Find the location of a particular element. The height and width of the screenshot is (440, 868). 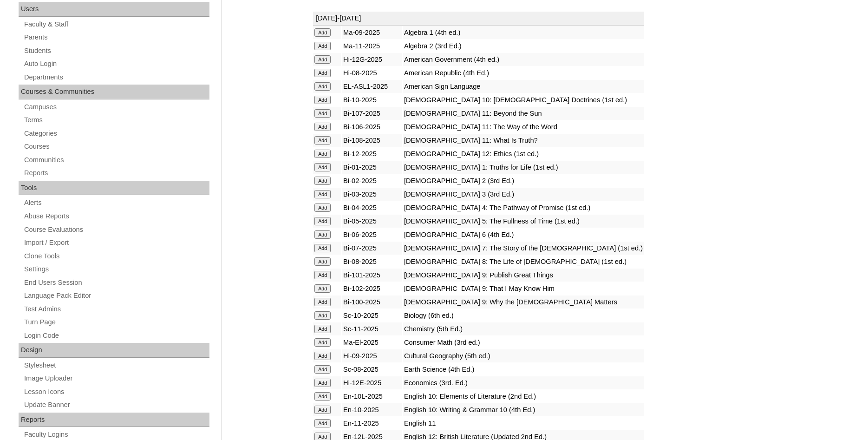

a: Departments is located at coordinates (116, 77).